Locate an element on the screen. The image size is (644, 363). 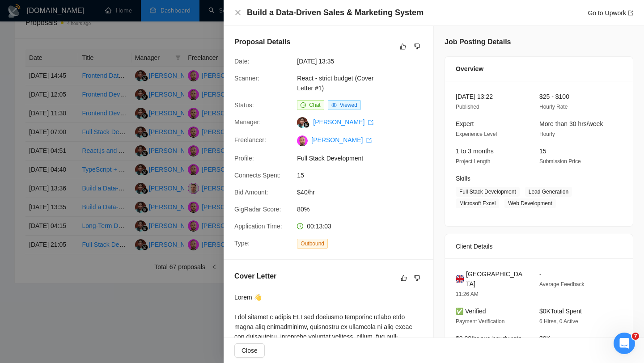
span: Submission Price is located at coordinates (560, 161).